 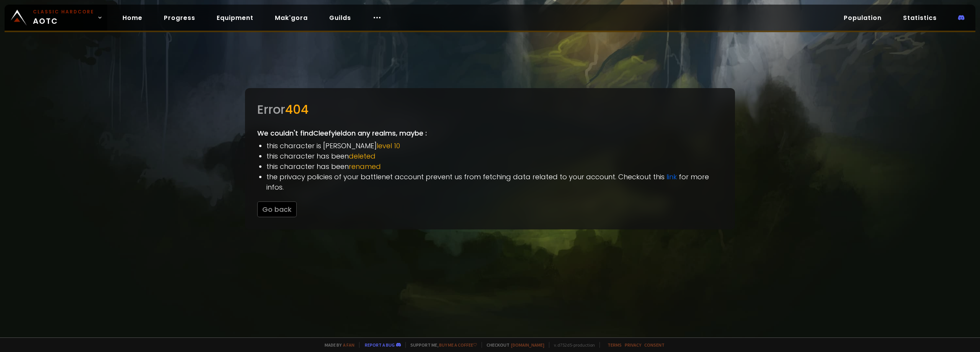 What do you see at coordinates (863, 18) in the screenshot?
I see `a: Population` at bounding box center [863, 18].